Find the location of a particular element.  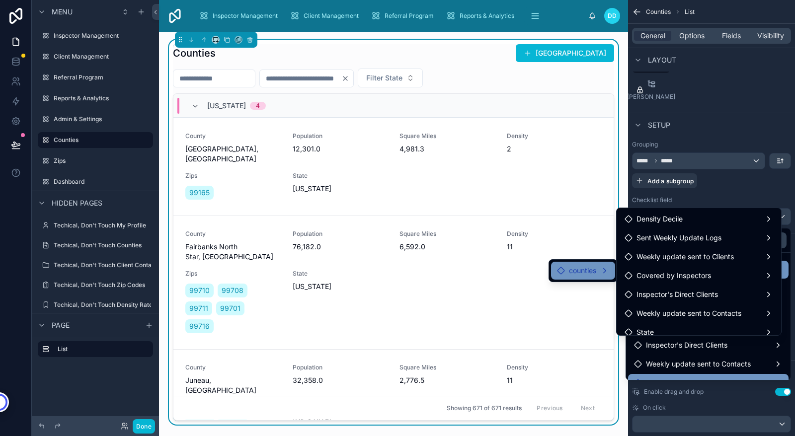

a: Referral Program is located at coordinates (404, 16).